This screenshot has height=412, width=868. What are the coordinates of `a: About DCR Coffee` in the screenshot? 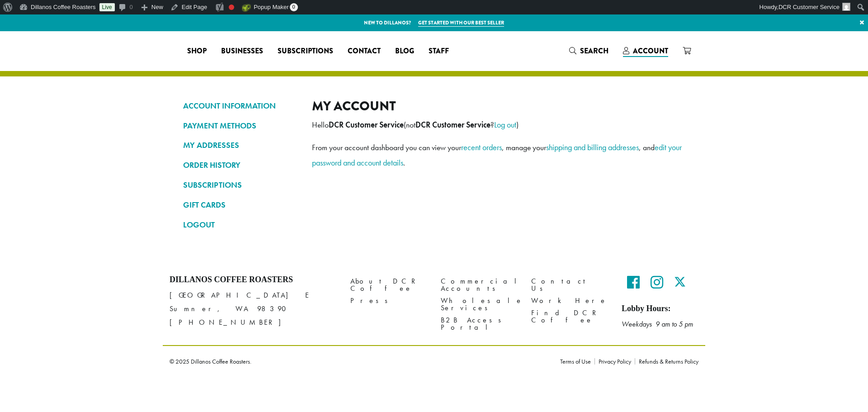 It's located at (389, 285).